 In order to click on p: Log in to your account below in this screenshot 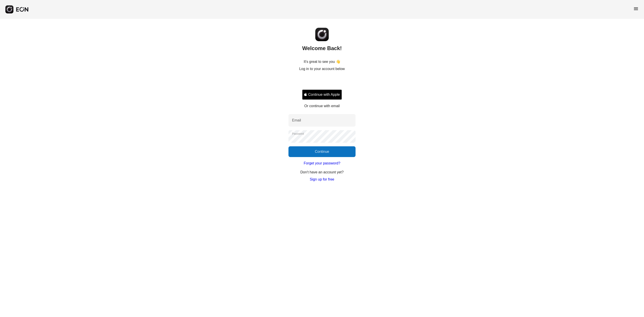, I will do `click(322, 69)`.